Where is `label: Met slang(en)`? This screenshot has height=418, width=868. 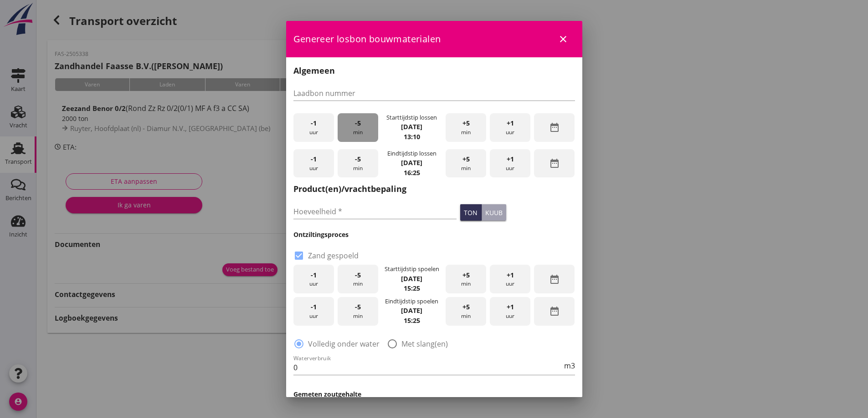
label: Met slang(en) is located at coordinates (425, 344).